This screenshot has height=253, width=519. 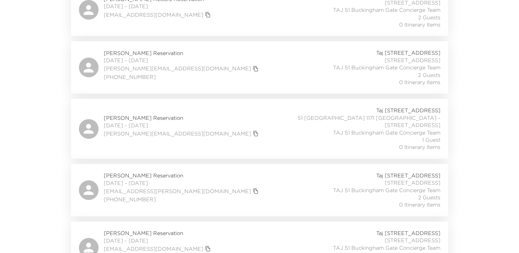 I want to click on span: 1 Guest, so click(x=432, y=140).